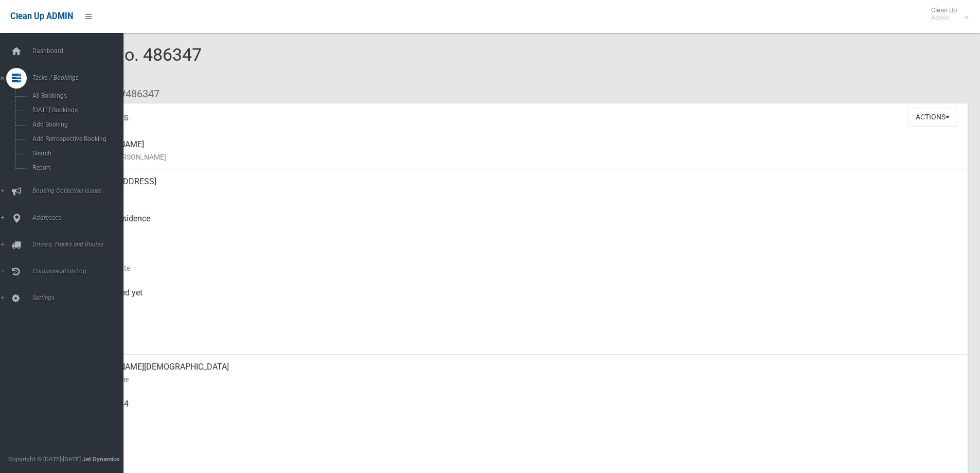 The height and width of the screenshot is (473, 980). Describe the element at coordinates (76, 96) in the screenshot. I see `span: All Bookings` at that location.